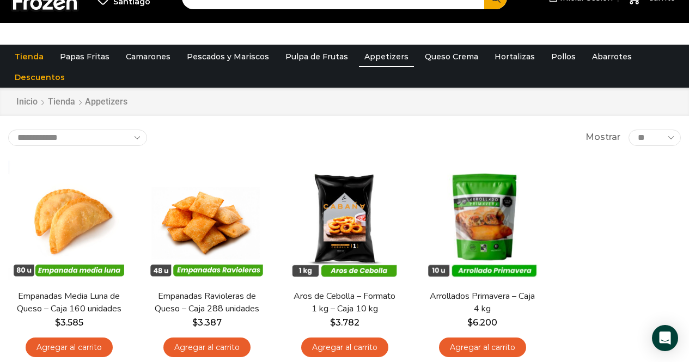  Describe the element at coordinates (611, 57) in the screenshot. I see `a: Abarrotes` at that location.